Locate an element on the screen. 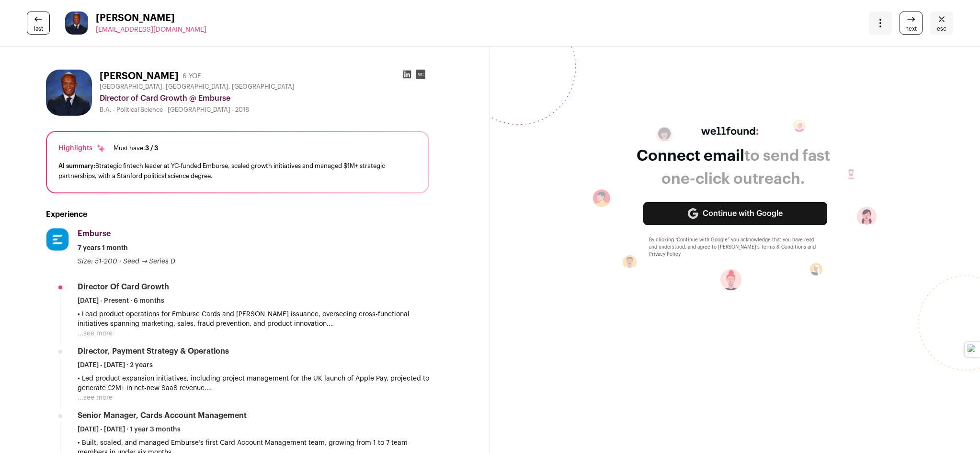  span: Connect email is located at coordinates (690, 156).